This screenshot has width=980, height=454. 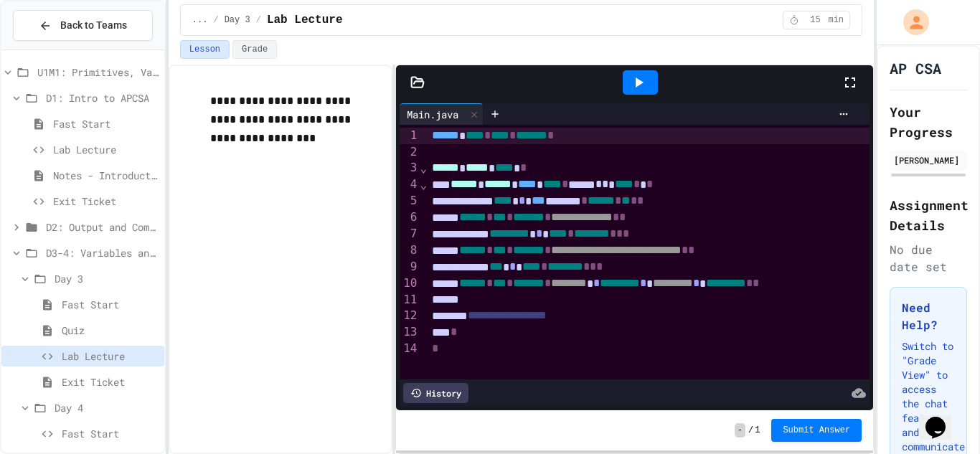 What do you see at coordinates (102, 227) in the screenshot?
I see `span: D2: Output and Compiling Code` at bounding box center [102, 227].